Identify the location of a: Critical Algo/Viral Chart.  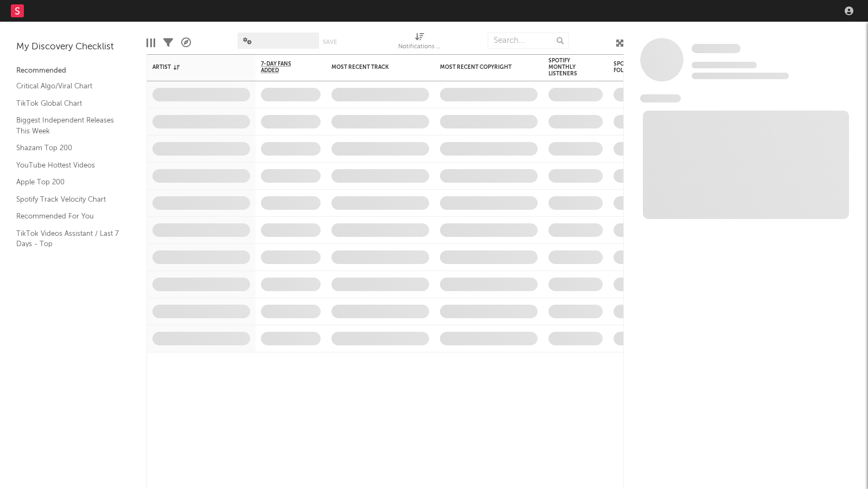
(68, 86).